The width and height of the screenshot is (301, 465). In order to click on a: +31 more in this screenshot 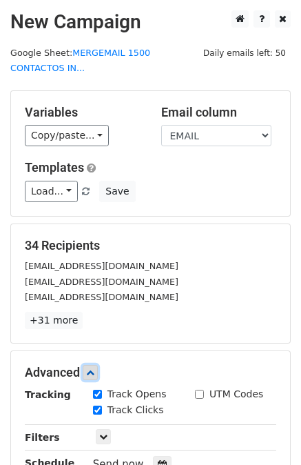, I will do `click(54, 320)`.